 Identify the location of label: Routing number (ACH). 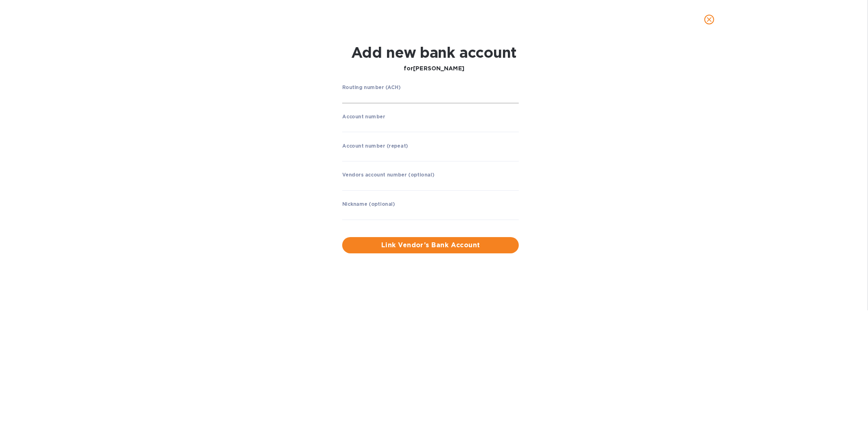
(371, 88).